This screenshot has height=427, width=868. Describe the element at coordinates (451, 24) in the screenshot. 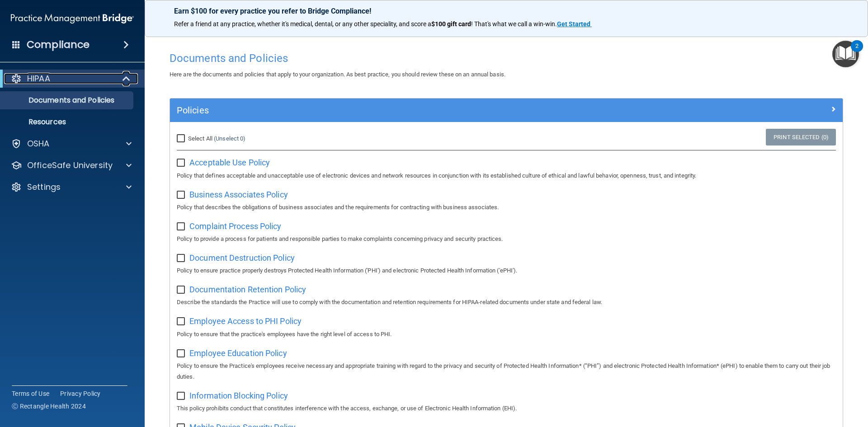

I see `strong: $100 gift card` at that location.